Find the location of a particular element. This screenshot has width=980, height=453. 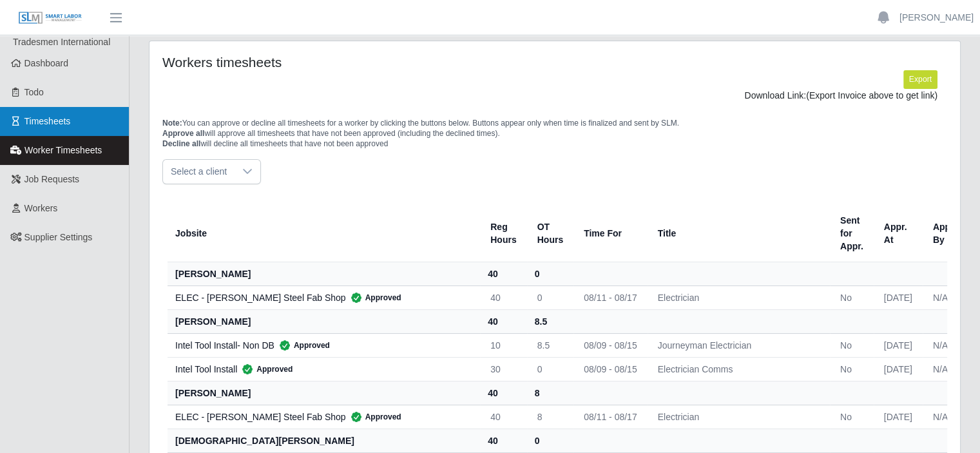

th: Reg Hours is located at coordinates (503, 233).